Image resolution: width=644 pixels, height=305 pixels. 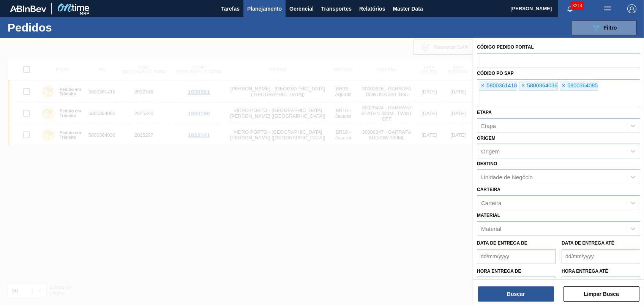 What do you see at coordinates (488, 125) in the screenshot?
I see `div: Etapa` at bounding box center [488, 125].